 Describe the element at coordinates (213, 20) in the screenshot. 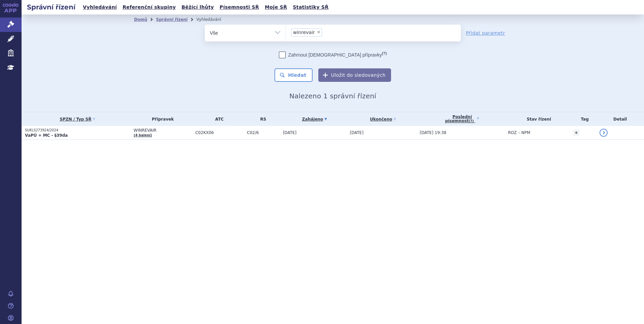

I see `li: Vyhledávání` at that location.